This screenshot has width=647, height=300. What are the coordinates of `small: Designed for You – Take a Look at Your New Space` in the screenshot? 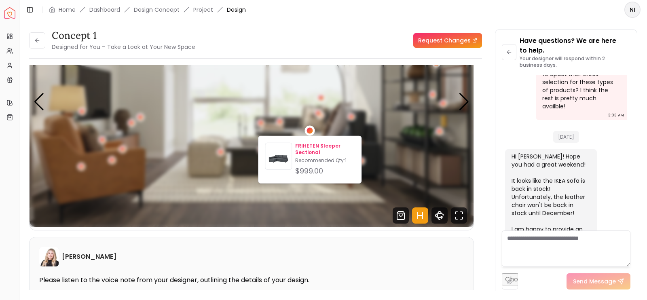 It's located at (123, 47).